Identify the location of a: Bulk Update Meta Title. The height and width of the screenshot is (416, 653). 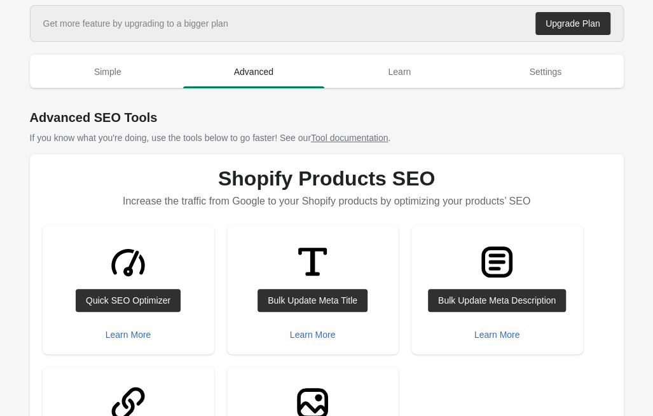
(312, 301).